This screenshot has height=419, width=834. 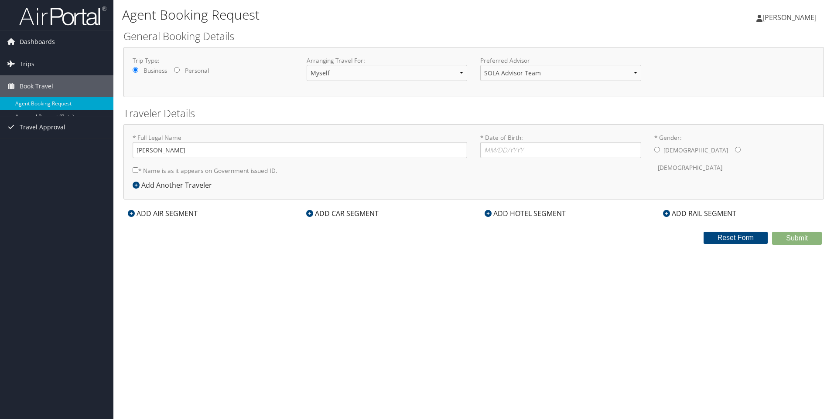 What do you see at coordinates (560, 146) in the screenshot?
I see `label: * Date of Birth:` at bounding box center [560, 146].